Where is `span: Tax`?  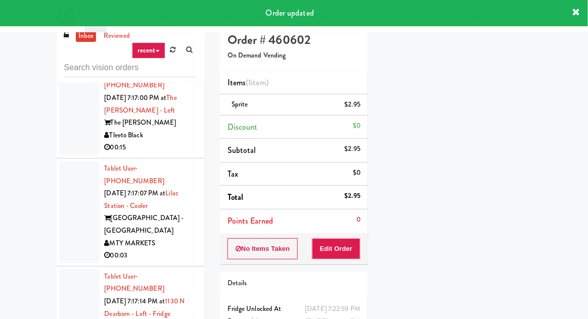 span: Tax is located at coordinates (232, 174).